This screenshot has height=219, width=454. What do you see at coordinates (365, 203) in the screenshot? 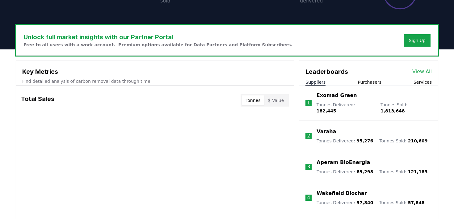
I see `span: 57,840` at bounding box center [365, 203].